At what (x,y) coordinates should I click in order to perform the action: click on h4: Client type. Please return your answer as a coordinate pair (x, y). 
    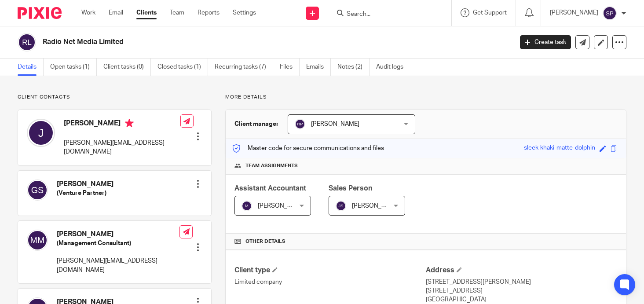
    Looking at the image, I should click on (330, 269).